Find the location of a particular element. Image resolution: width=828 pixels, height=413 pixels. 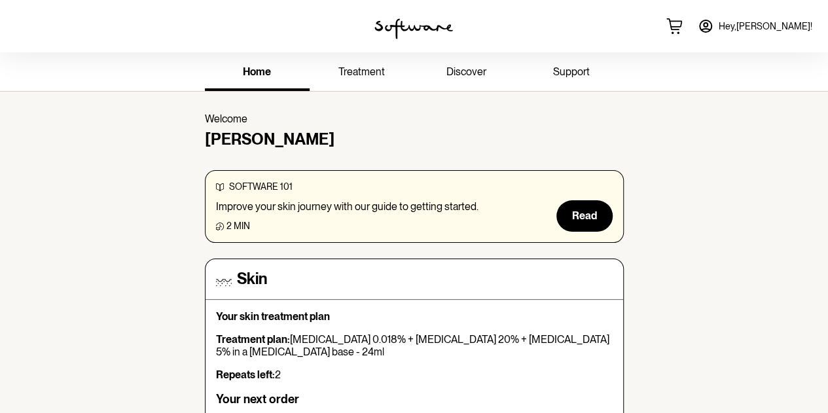

a: discover is located at coordinates (467, 73).